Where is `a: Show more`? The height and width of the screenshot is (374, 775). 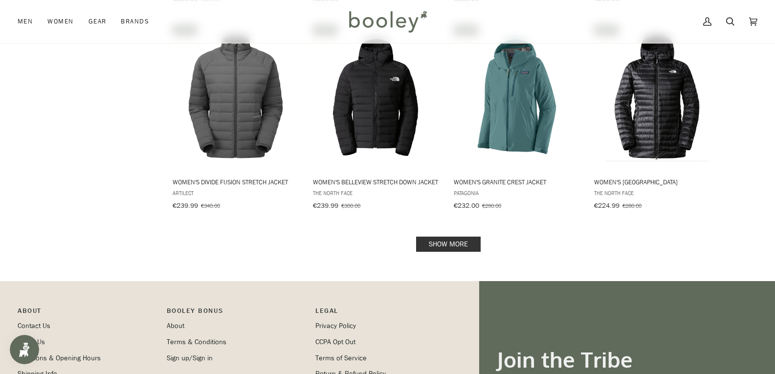
a: Show more is located at coordinates (448, 244).